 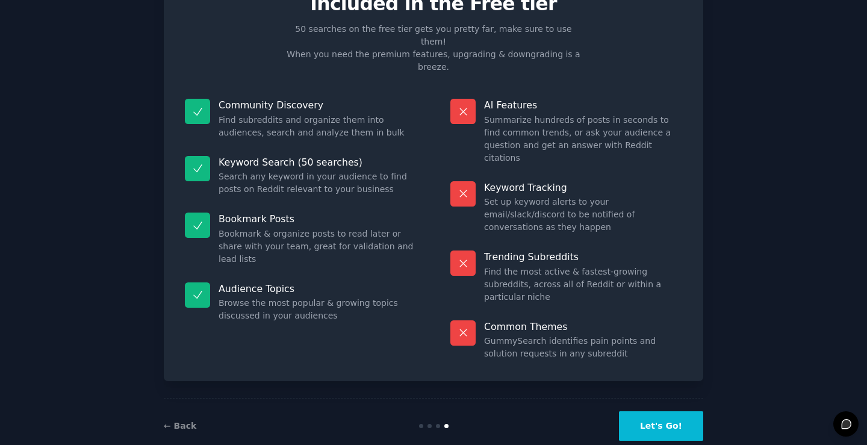 I want to click on dd: Search any keyword in your audience to find posts on Reddit relevant to your business, so click(x=317, y=183).